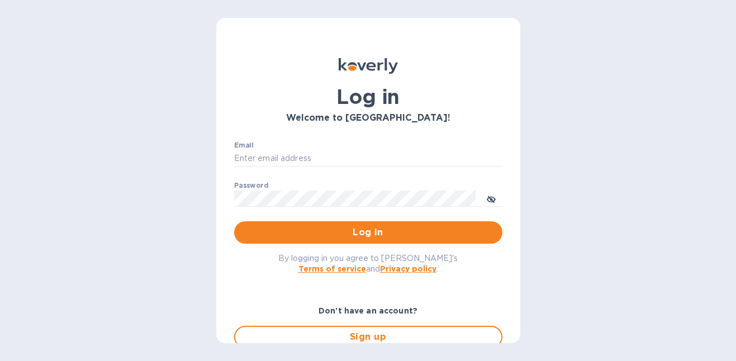  I want to click on button: Log in, so click(368, 232).